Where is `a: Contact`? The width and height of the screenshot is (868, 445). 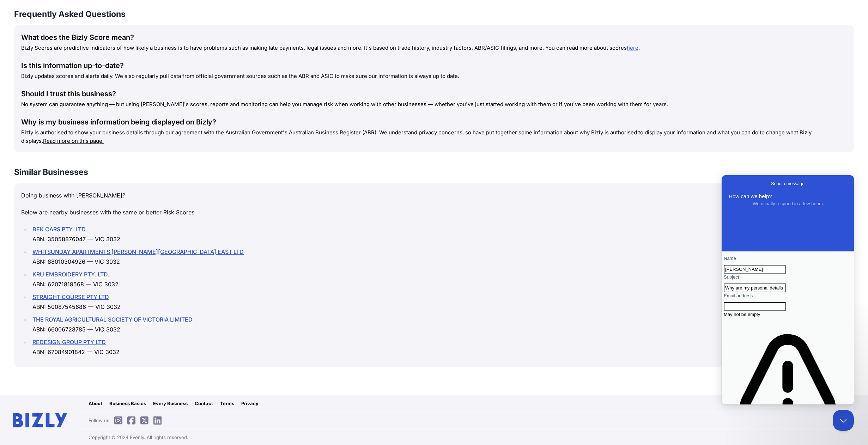 a: Contact is located at coordinates (204, 403).